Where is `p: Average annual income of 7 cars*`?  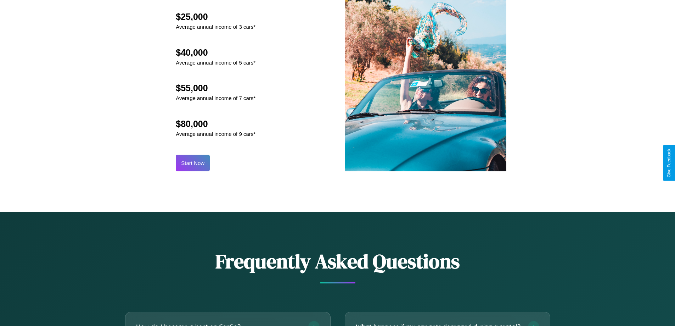
p: Average annual income of 7 cars* is located at coordinates (216, 98).